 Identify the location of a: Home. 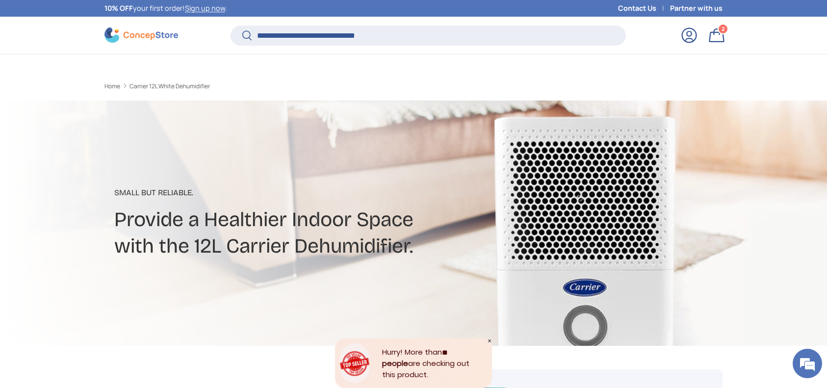
(112, 86).